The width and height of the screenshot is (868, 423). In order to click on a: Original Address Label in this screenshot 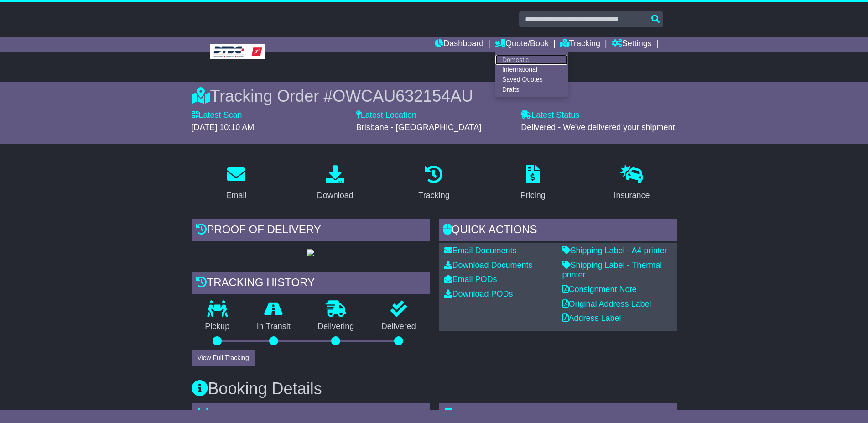, I will do `click(607, 304)`.